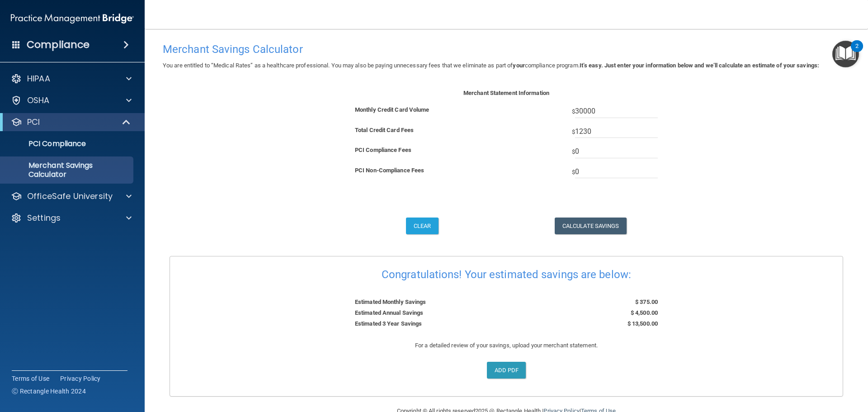  Describe the element at coordinates (383, 150) in the screenshot. I see `b: PCI Compliance Fees` at that location.